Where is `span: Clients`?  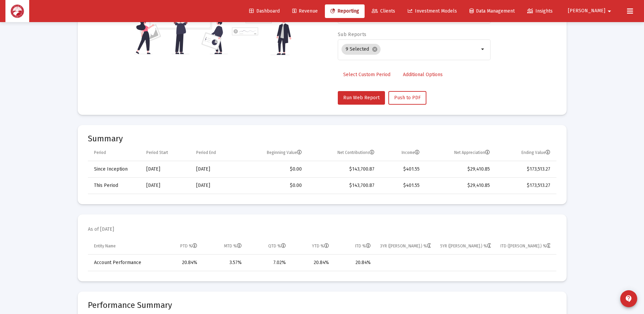
span: Clients is located at coordinates (383, 11).